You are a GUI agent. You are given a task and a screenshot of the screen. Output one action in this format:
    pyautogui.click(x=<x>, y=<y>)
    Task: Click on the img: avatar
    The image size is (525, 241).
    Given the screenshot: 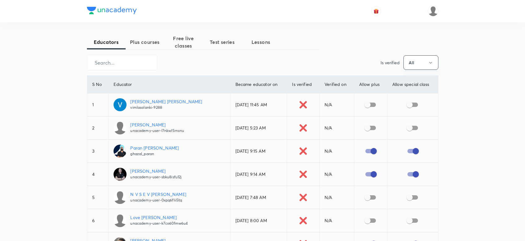 What is the action you would take?
    pyautogui.click(x=376, y=11)
    